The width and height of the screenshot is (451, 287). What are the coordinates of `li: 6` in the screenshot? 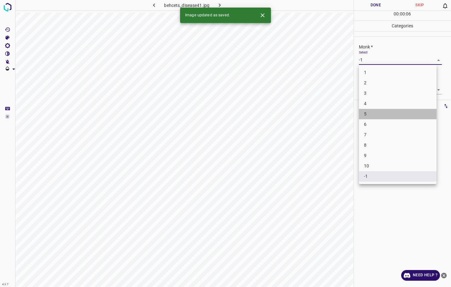 It's located at (397, 124).